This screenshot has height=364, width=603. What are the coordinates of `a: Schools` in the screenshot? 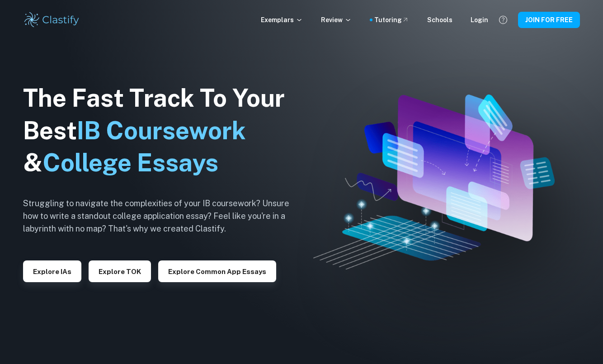 It's located at (440, 20).